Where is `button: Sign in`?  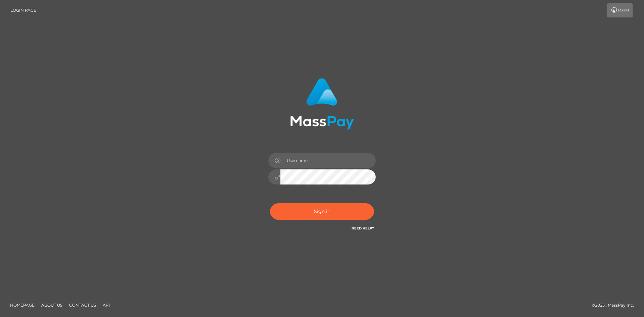 button: Sign in is located at coordinates (322, 212).